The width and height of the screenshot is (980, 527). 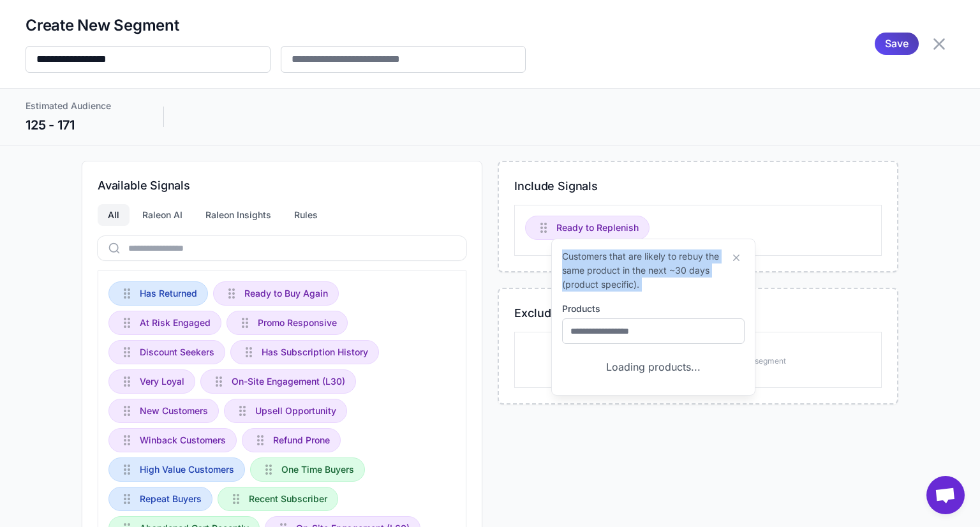 What do you see at coordinates (597, 228) in the screenshot?
I see `span: Ready to Replenish` at bounding box center [597, 228].